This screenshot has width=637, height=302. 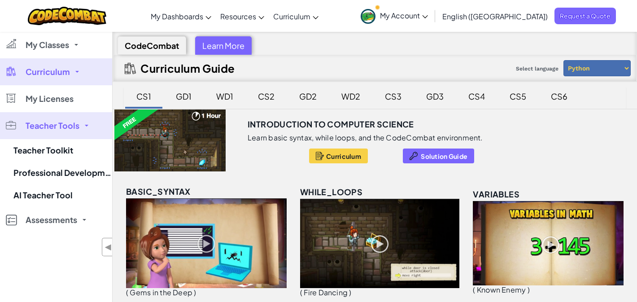 What do you see at coordinates (308, 96) in the screenshot?
I see `div: GD2` at bounding box center [308, 96].